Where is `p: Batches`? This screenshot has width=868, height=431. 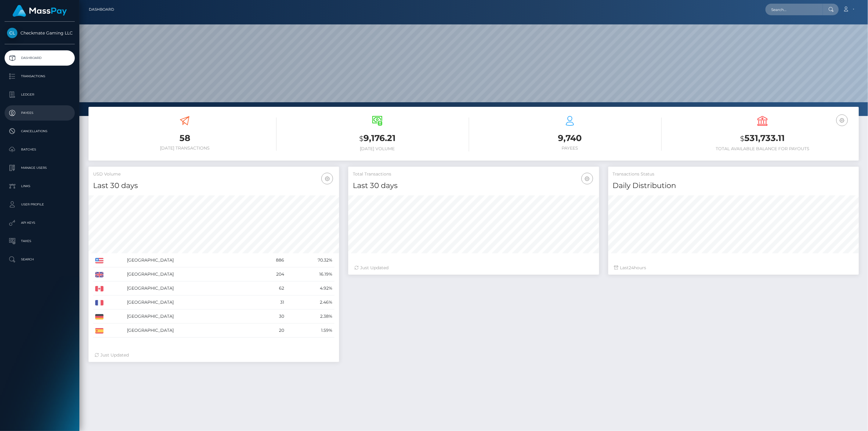 p: Batches is located at coordinates (40, 150).